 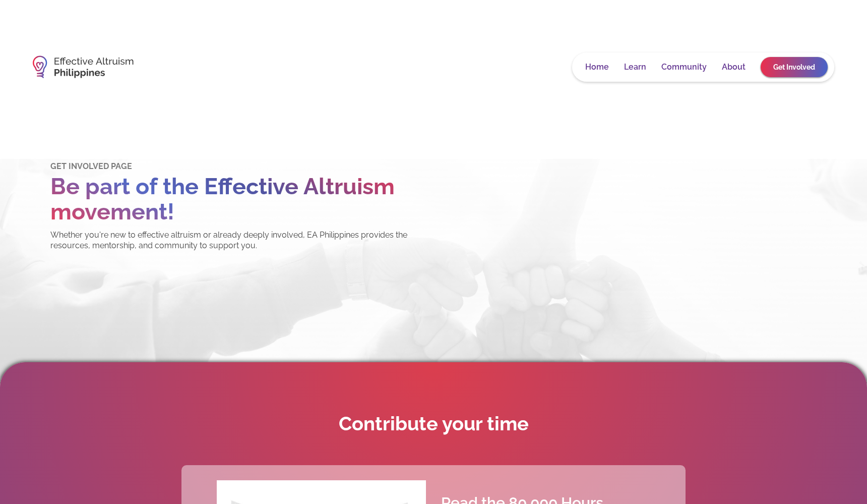 I want to click on a: About, so click(x=734, y=67).